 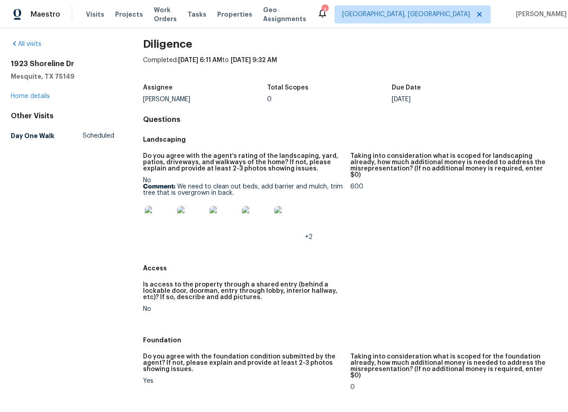 What do you see at coordinates (285, 14) in the screenshot?
I see `span: Geo Assignments` at bounding box center [285, 14].